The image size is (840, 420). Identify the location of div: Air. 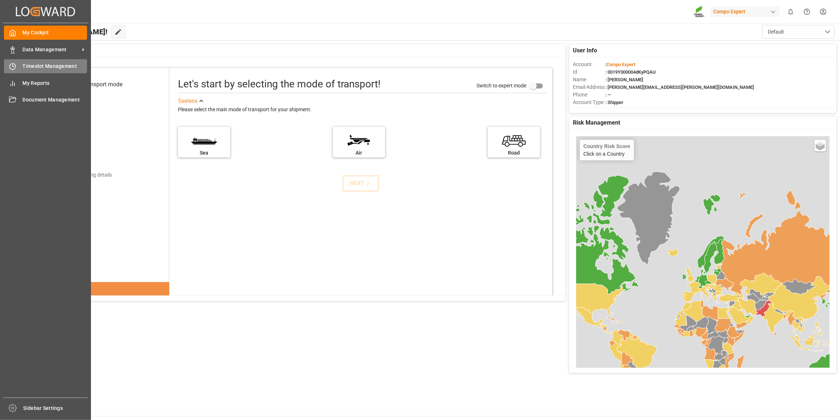
(359, 153).